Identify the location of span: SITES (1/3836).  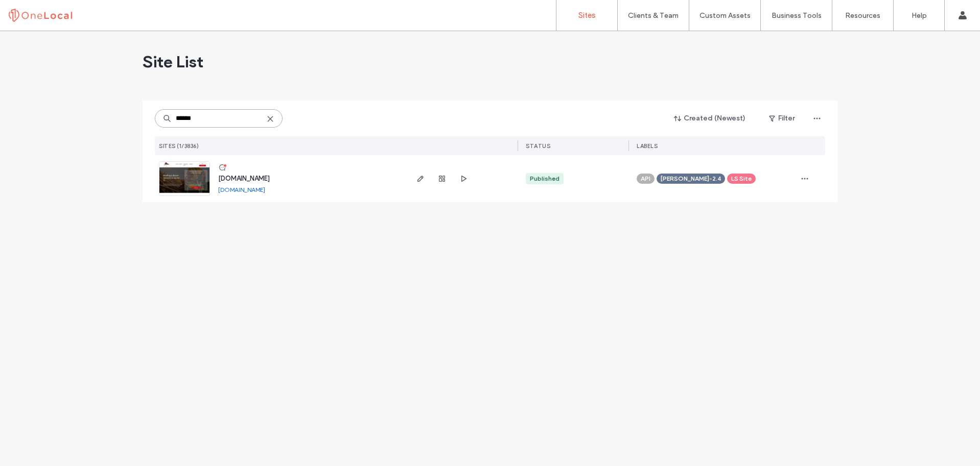
(179, 146).